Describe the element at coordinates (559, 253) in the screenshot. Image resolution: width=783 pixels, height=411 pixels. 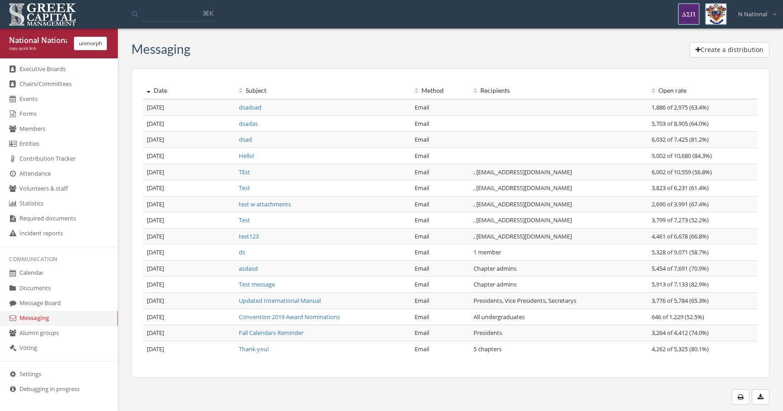
I see `td: 1 member` at that location.